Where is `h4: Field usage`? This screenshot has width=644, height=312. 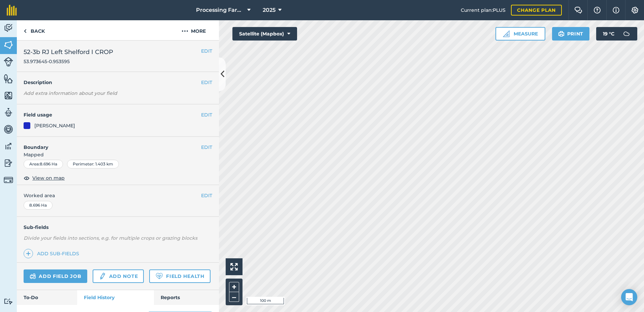 h4: Field usage is located at coordinates (112, 115).